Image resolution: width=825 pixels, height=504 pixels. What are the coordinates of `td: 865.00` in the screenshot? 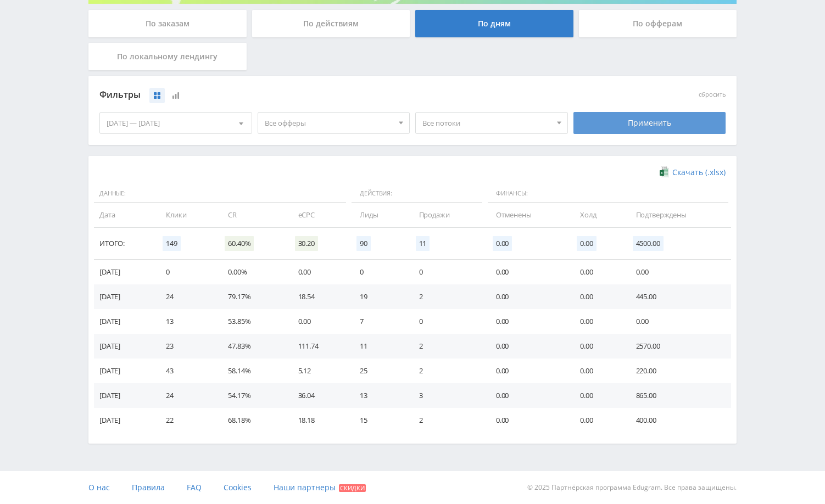 It's located at (678, 395).